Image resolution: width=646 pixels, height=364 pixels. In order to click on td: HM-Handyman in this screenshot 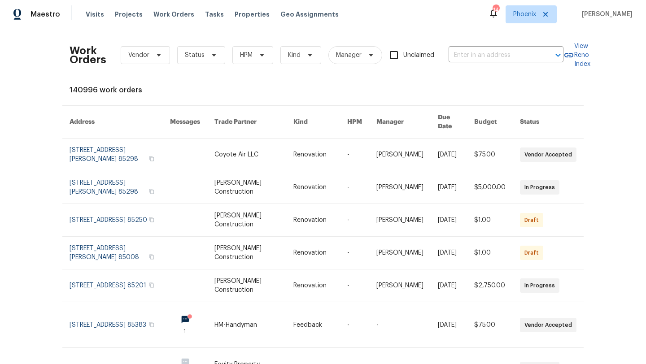, I will do `click(247, 325)`.